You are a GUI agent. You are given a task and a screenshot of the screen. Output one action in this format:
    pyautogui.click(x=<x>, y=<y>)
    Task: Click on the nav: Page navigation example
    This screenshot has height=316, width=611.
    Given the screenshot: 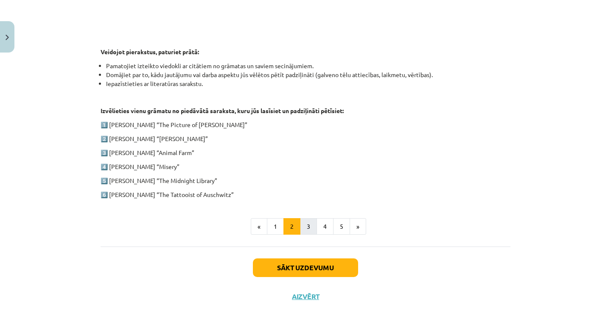 What is the action you would take?
    pyautogui.click(x=305, y=227)
    